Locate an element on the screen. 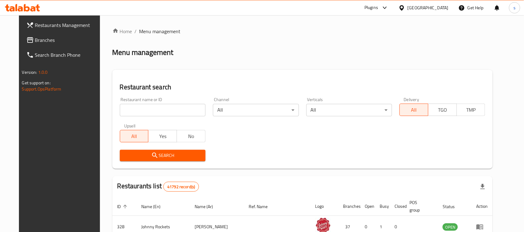 Image resolution: width=524 pixels, height=232 pixels. th: Branches is located at coordinates (349, 207).